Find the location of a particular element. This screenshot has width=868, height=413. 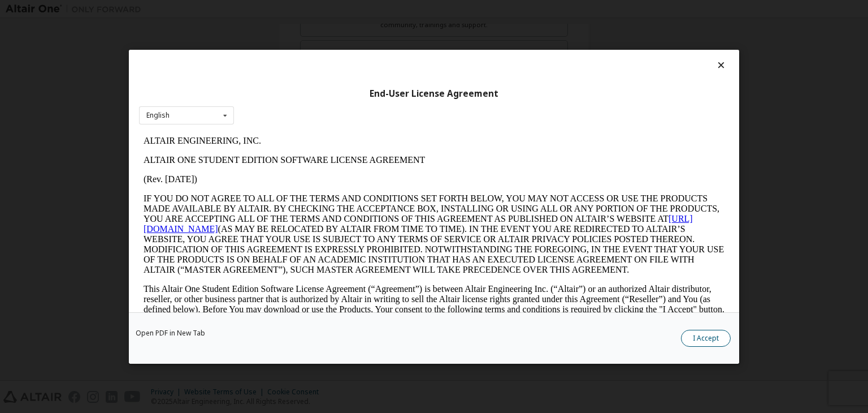

div: End-User License Agreement is located at coordinates (434, 93).